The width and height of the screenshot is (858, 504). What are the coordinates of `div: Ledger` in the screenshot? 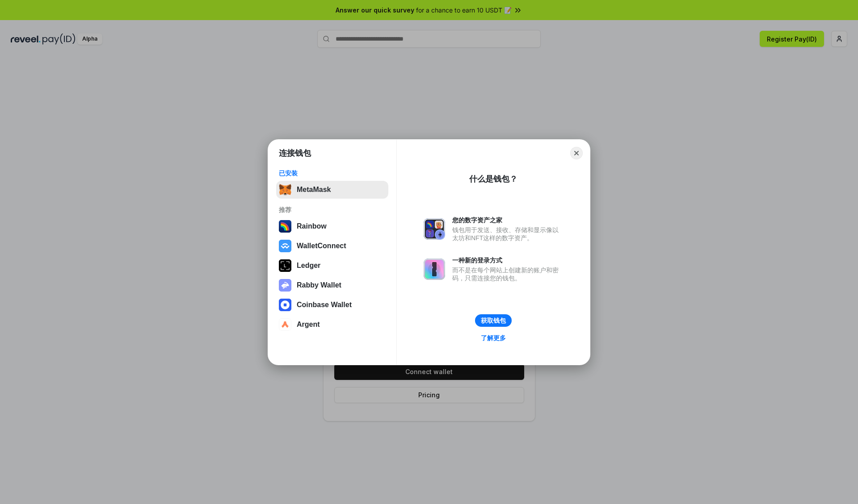 It's located at (308, 266).